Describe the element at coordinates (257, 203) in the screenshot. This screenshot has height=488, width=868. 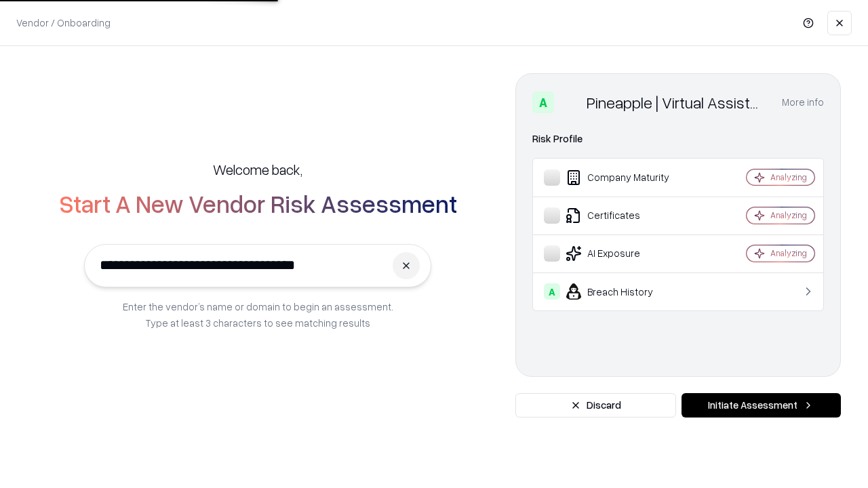
I see `h2: Start A New Vendor Risk Assessment` at that location.